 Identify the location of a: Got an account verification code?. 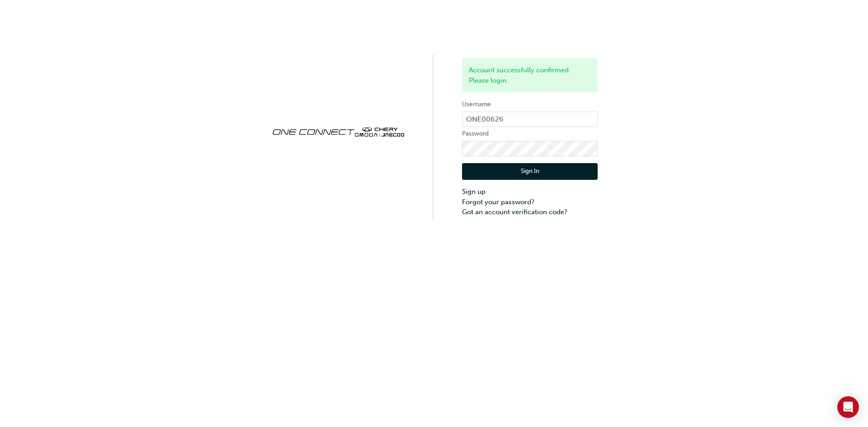
(530, 212).